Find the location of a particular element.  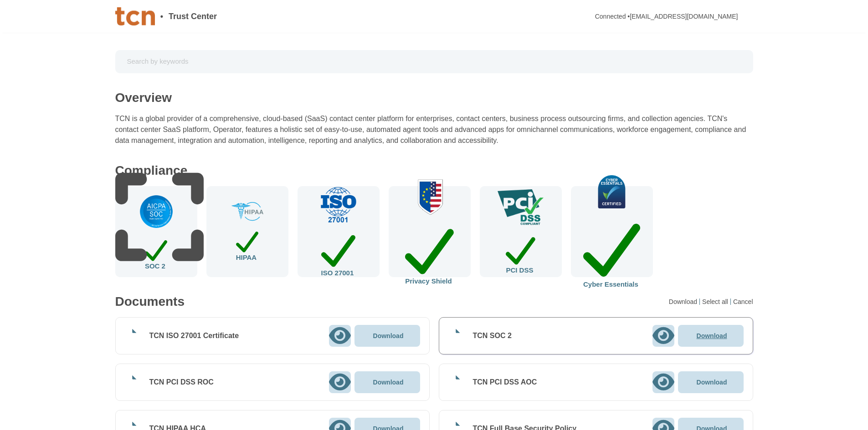

div: TCN is a global provider of a comprehensive, cloud-based (SaaS) contact center platform for enter... is located at coordinates (434, 130).